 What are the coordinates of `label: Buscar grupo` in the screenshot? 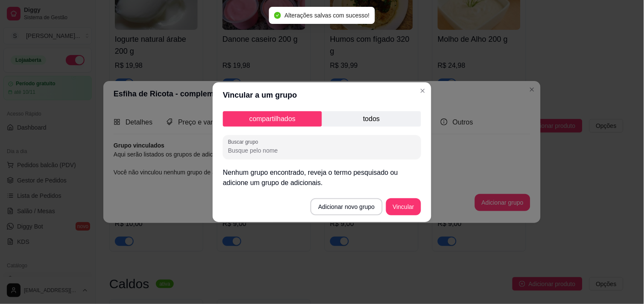 It's located at (244, 141).